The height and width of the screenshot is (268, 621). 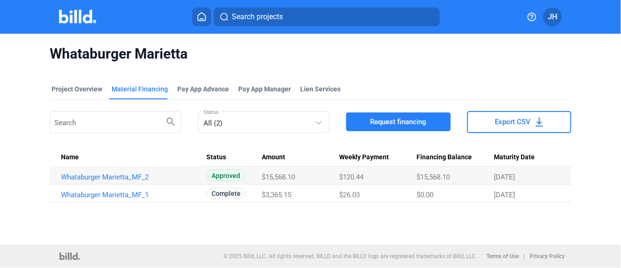 I want to click on span: Export CSV, so click(x=514, y=122).